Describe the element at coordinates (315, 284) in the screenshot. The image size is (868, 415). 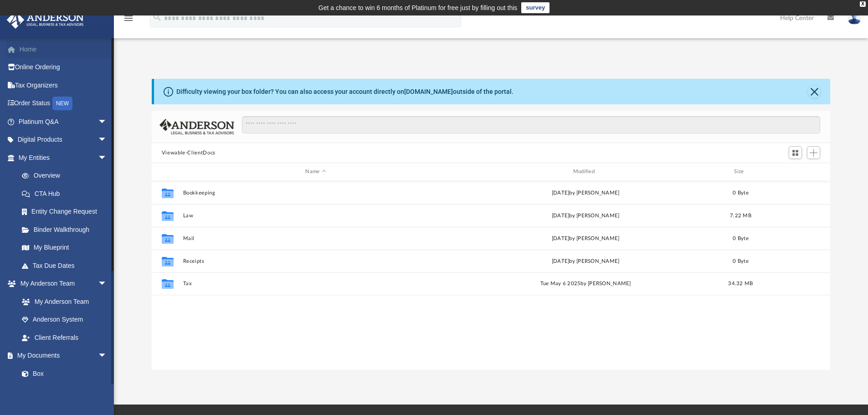
I see `button: Tax` at that location.